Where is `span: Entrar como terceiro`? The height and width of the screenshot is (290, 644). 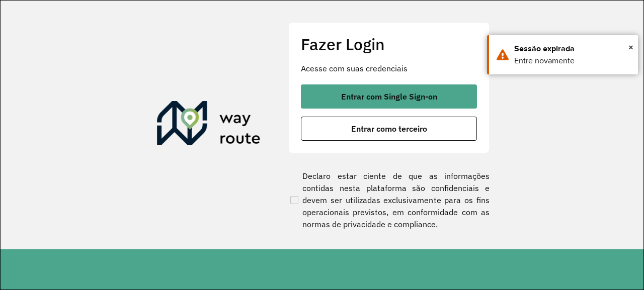 span: Entrar como terceiro is located at coordinates (389, 128).